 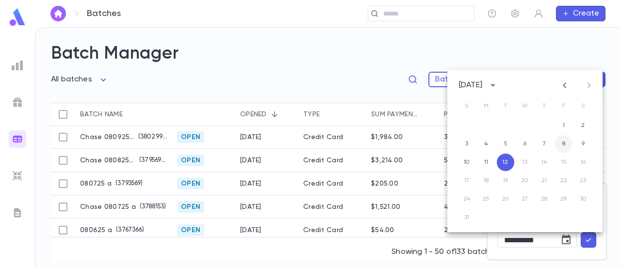 I want to click on button: 2, so click(x=583, y=126).